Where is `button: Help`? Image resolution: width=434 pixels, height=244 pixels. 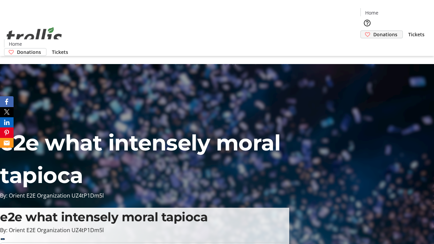
button: Help is located at coordinates (367, 23).